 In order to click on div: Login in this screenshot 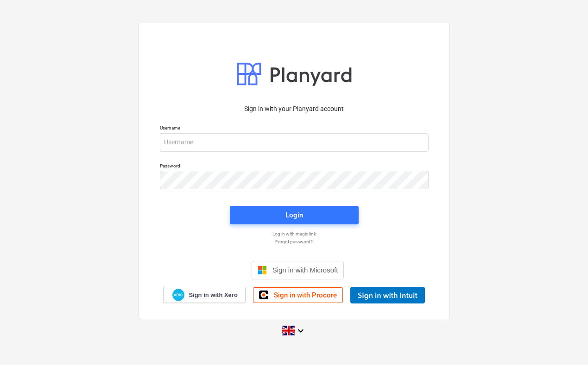, I will do `click(294, 215)`.